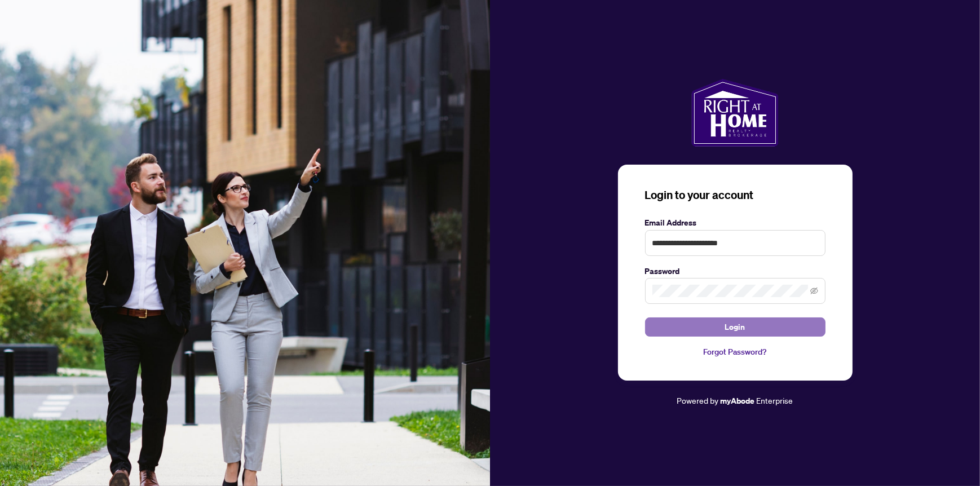  Describe the element at coordinates (736, 195) in the screenshot. I see `h3: Login to your account` at that location.